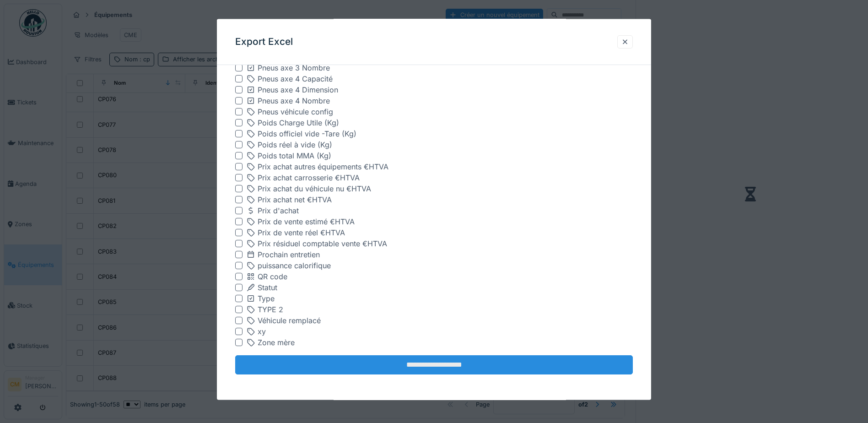 This screenshot has height=423, width=868. I want to click on h3: Export Excel, so click(264, 42).